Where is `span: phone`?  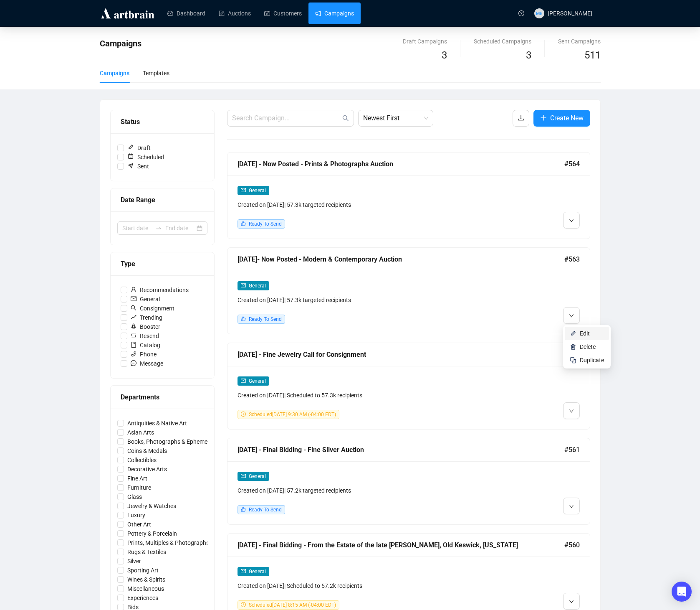
span: phone is located at coordinates (133, 354).